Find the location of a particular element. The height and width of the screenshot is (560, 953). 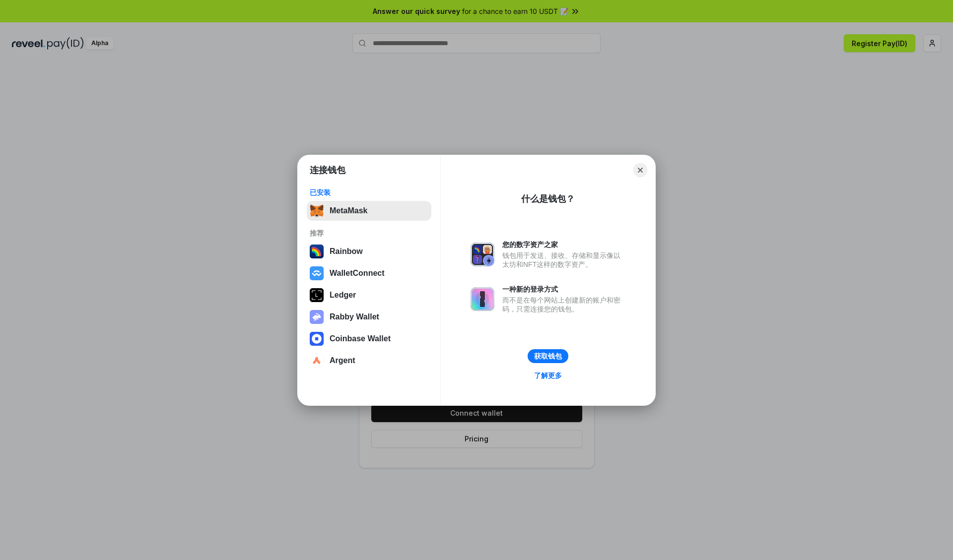

div: Argent is located at coordinates (342, 361).